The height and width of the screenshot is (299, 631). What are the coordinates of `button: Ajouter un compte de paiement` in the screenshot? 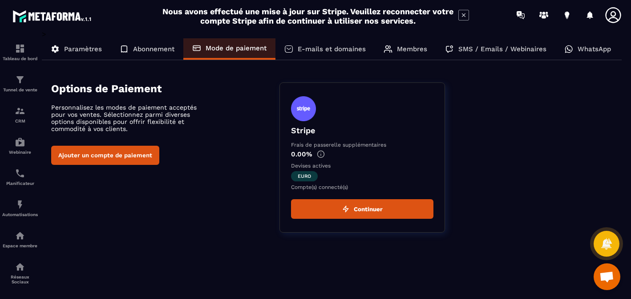 It's located at (105, 155).